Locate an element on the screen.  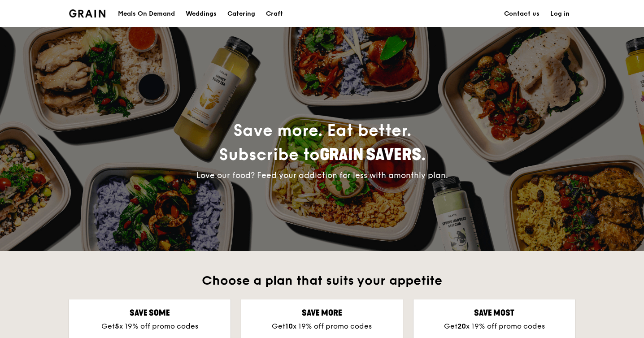
a: Contact us is located at coordinates (522, 14).